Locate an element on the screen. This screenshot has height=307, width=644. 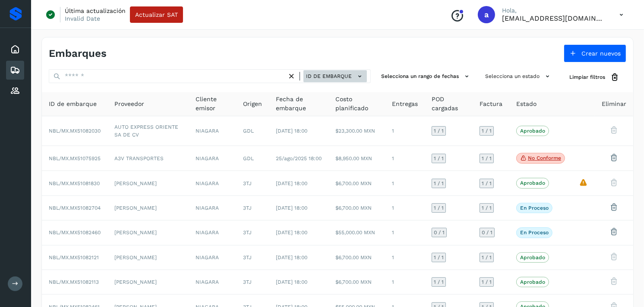
td: A3V TRANSPORTES is located at coordinates (148, 159).